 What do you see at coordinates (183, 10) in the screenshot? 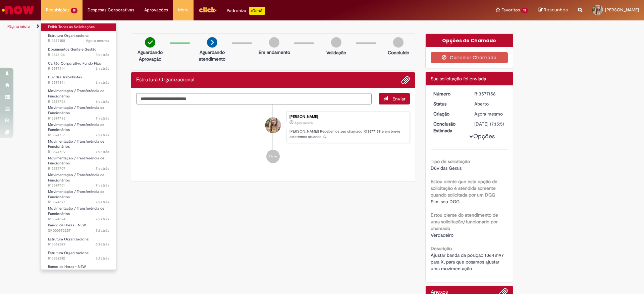
I see `span: More` at bounding box center [183, 10].